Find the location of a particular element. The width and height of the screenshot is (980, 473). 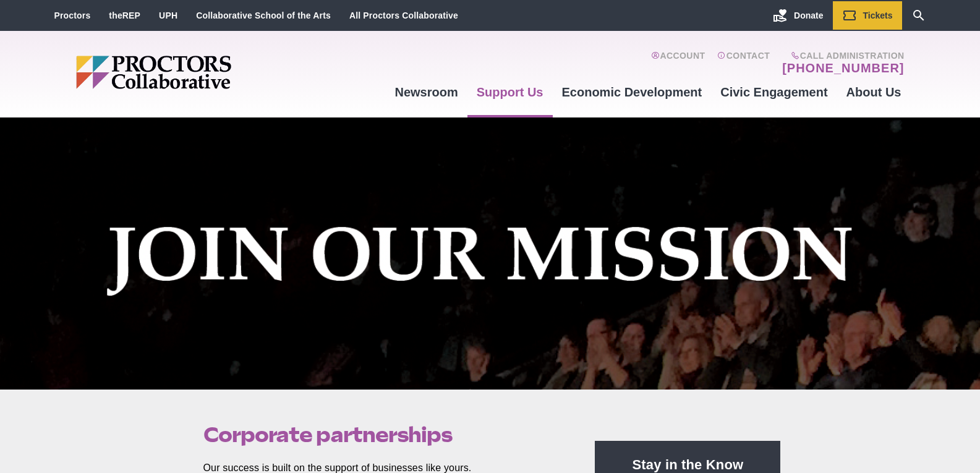

a: theREP is located at coordinates (124, 16).